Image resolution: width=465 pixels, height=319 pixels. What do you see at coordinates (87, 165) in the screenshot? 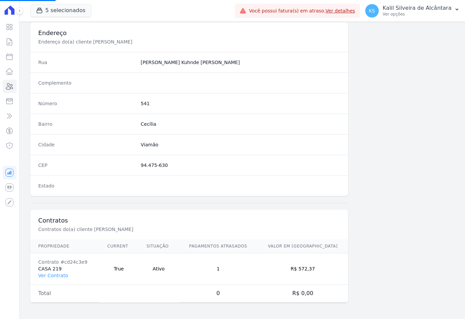
I see `dt: CEP` at bounding box center [87, 165].